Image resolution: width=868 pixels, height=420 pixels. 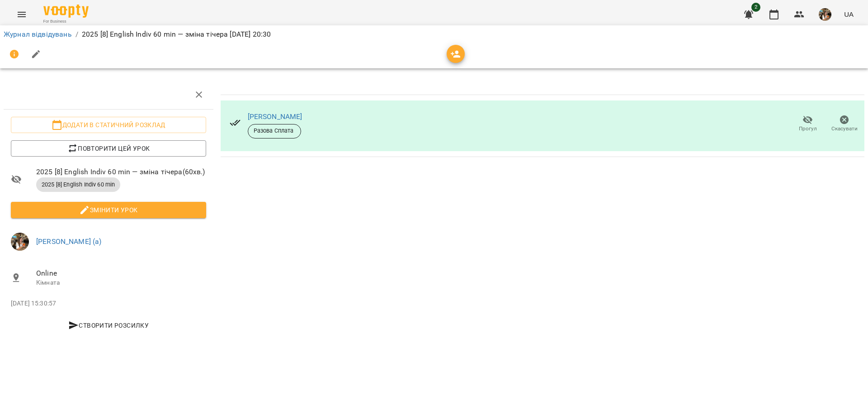 I want to click on button: Створити розсилку, so click(x=108, y=326).